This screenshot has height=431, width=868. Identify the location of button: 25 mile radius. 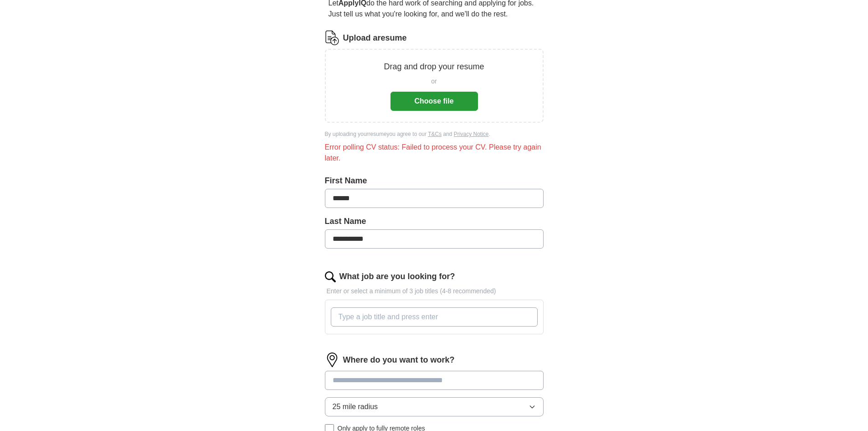
(434, 407).